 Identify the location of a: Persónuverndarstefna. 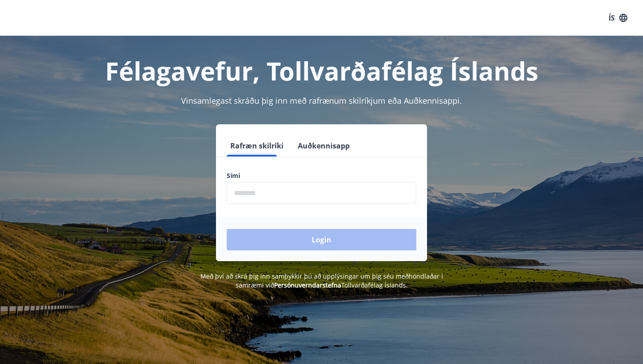
(308, 285).